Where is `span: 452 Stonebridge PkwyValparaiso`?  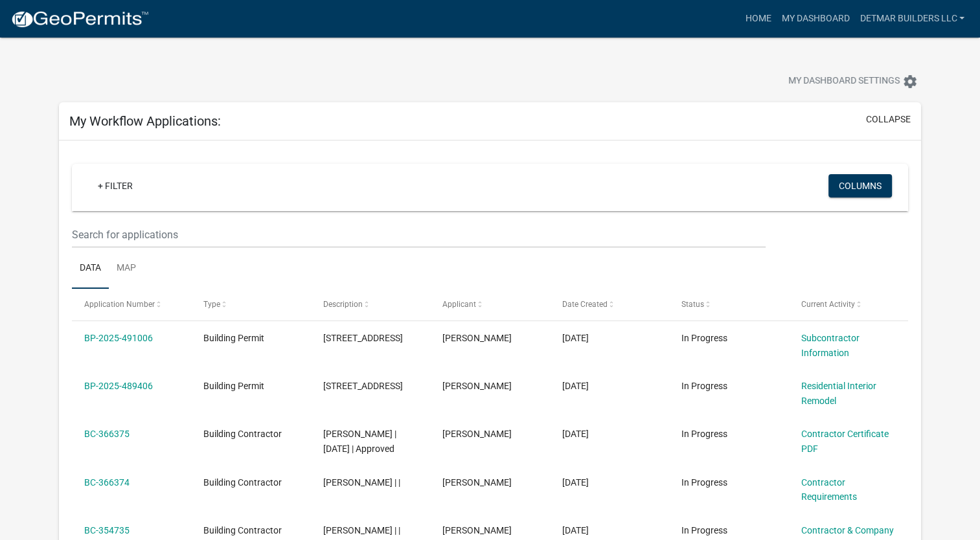
span: 452 Stonebridge PkwyValparaiso is located at coordinates (362, 386).